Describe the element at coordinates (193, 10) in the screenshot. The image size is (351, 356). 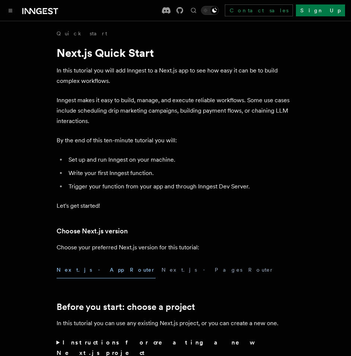
I see `button: Find something...` at that location.